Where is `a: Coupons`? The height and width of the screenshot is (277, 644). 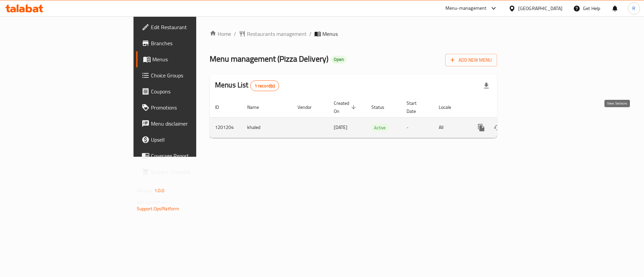
a: Coupons is located at coordinates (188, 92).